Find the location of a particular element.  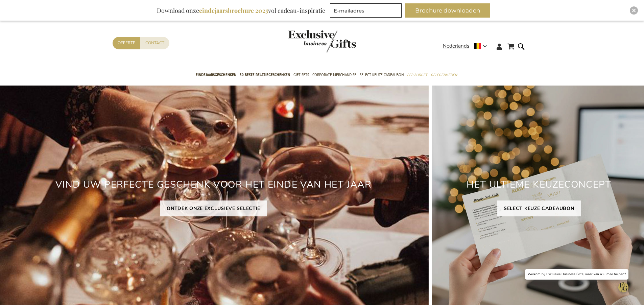

img: Close is located at coordinates (634, 10).